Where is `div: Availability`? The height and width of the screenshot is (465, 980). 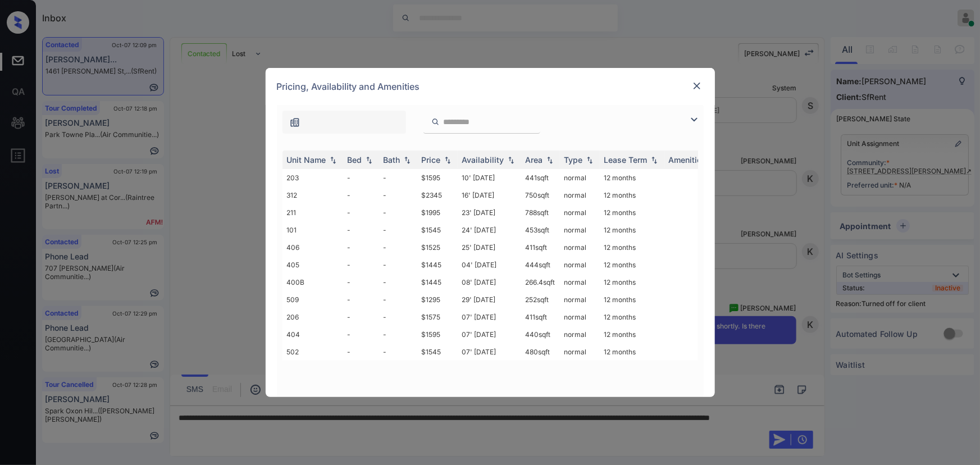 div: Availability is located at coordinates (483, 160).